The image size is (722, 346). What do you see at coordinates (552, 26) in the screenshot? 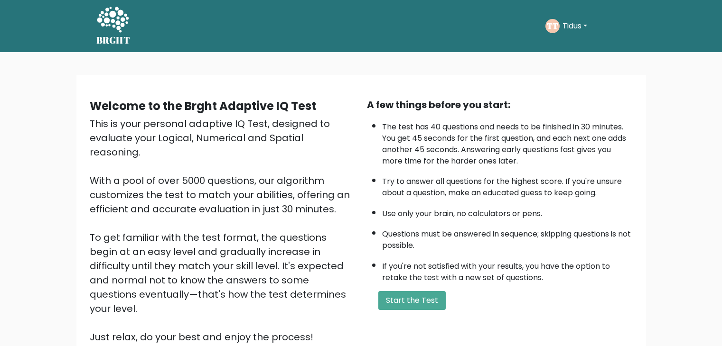
I see `text: TT` at bounding box center [552, 26].